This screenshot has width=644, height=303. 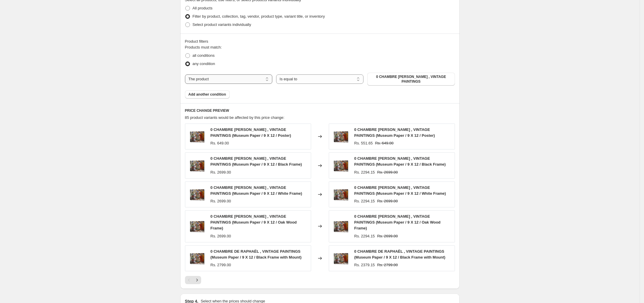 I want to click on h6: PRICE CHANGE PREVIEW, so click(x=320, y=111).